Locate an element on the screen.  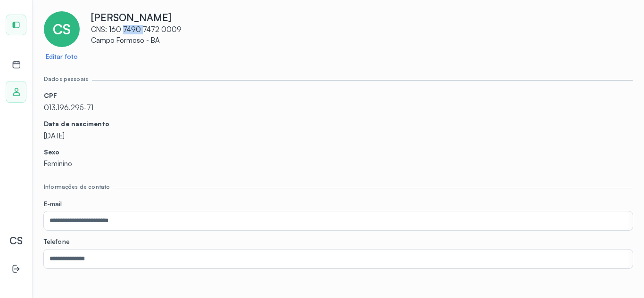
span: Telefone is located at coordinates (57, 241).